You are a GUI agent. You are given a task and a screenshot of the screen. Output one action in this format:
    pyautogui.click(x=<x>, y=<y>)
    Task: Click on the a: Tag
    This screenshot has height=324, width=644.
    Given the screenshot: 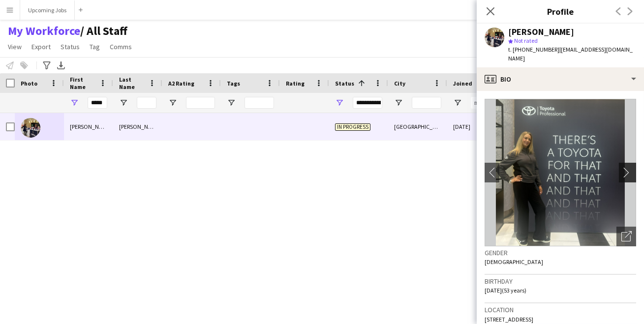 What is the action you would take?
    pyautogui.click(x=95, y=47)
    